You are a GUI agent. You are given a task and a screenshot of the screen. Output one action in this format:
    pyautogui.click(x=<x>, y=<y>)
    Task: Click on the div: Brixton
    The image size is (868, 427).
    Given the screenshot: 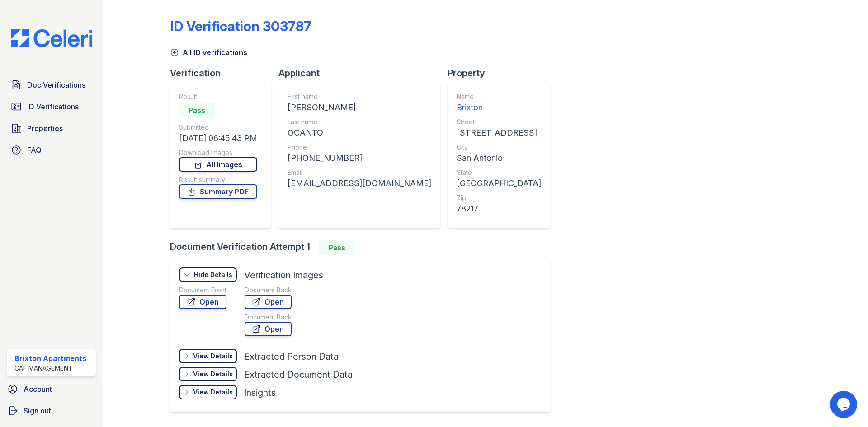 What is the action you would take?
    pyautogui.click(x=499, y=107)
    